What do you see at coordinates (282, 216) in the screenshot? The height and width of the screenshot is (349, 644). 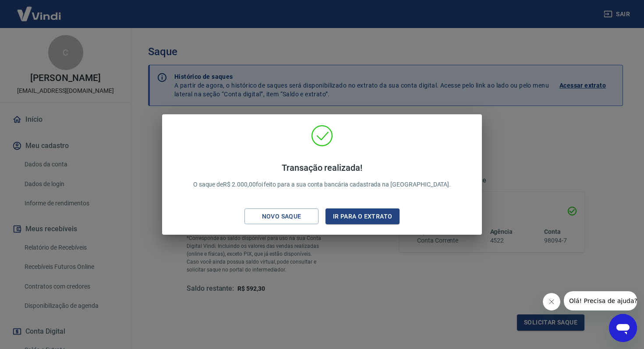 I see `div: Novo saque` at bounding box center [282, 216].